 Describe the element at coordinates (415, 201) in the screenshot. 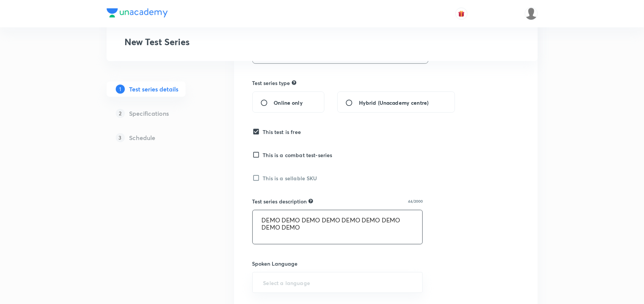

I see `p: 44/2000` at that location.